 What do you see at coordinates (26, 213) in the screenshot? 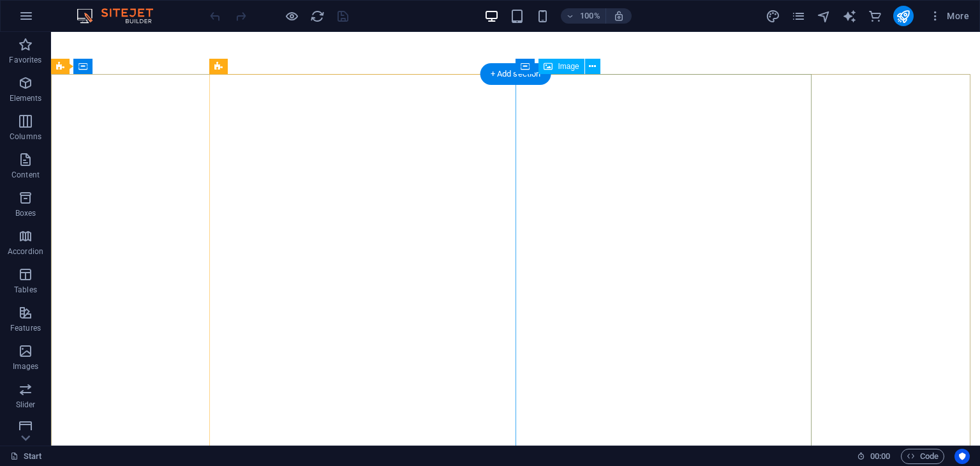
I see `p: Boxes` at bounding box center [26, 213].